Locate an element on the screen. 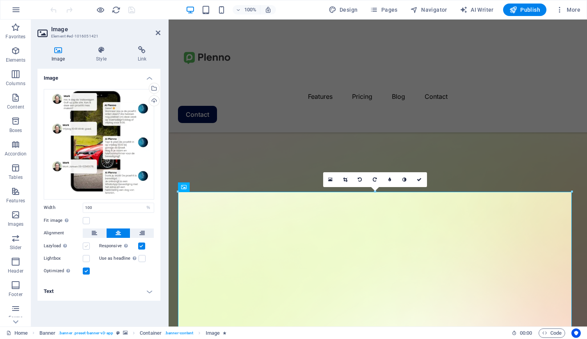  a: Greyscale is located at coordinates (405, 179).